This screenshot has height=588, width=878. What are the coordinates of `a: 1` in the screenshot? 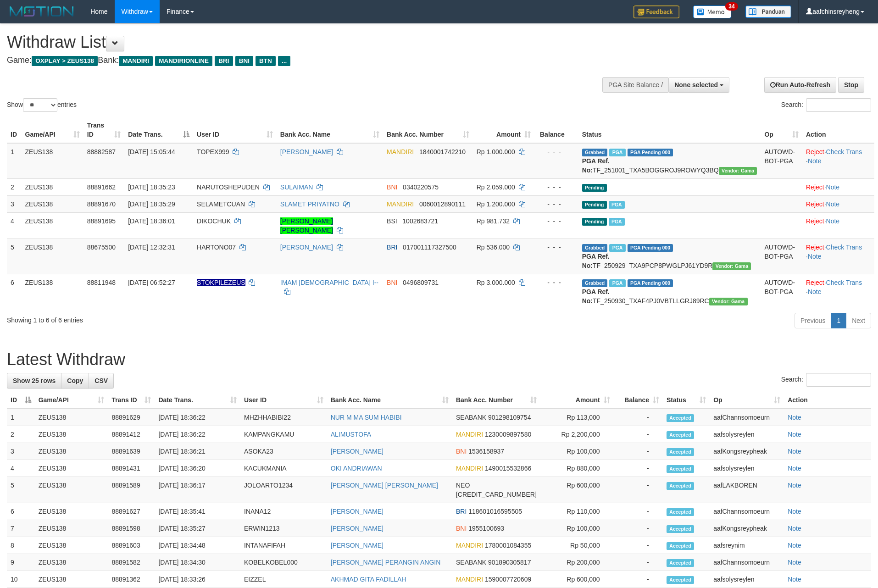 It's located at (839, 320).